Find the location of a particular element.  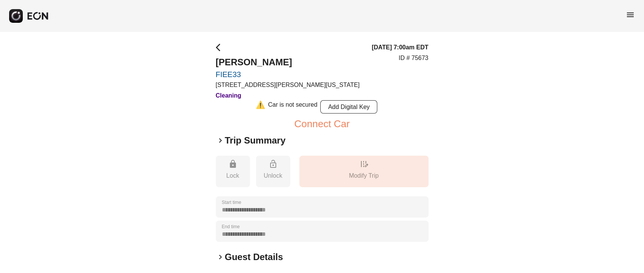

h3: Cleaning is located at coordinates (288, 96).